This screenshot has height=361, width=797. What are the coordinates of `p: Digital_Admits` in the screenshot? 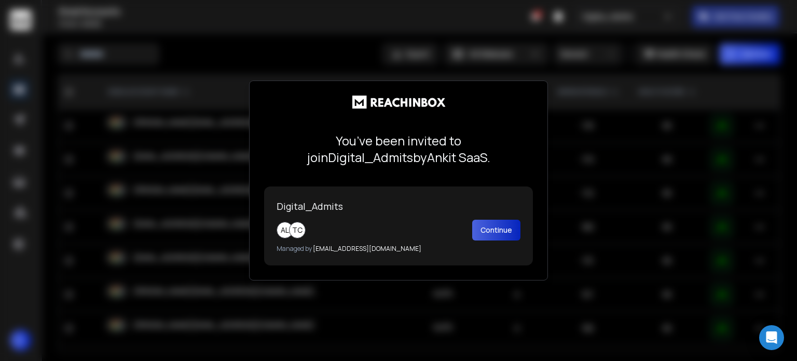 It's located at (398, 206).